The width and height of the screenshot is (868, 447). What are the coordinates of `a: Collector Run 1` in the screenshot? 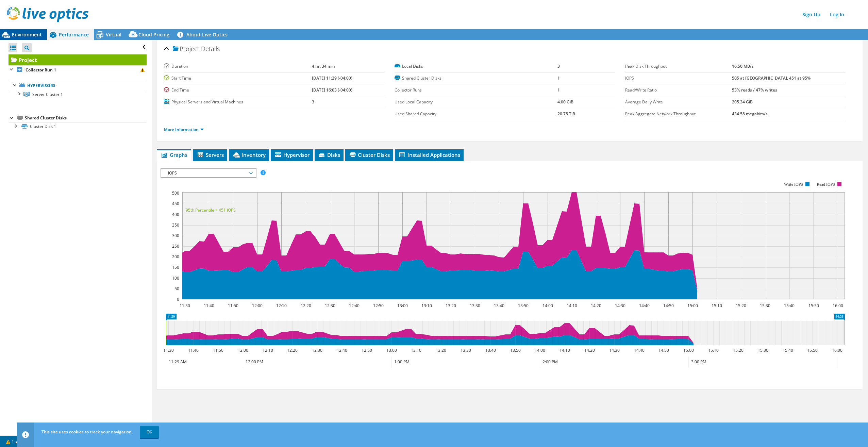 It's located at (78, 70).